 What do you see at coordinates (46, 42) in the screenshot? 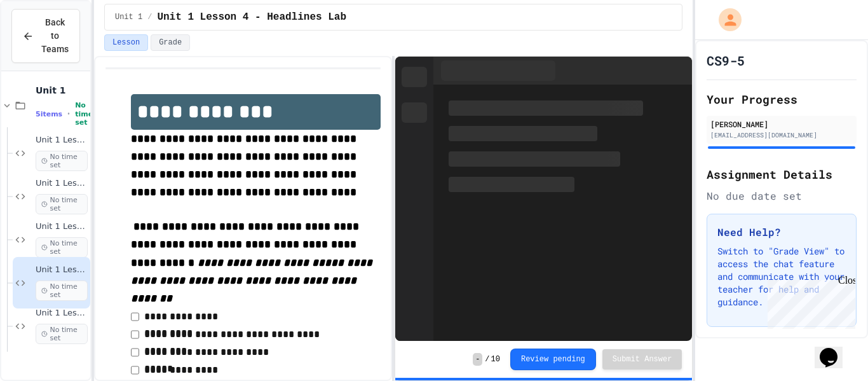
I see `div: Chat with us now!Close` at bounding box center [46, 42].